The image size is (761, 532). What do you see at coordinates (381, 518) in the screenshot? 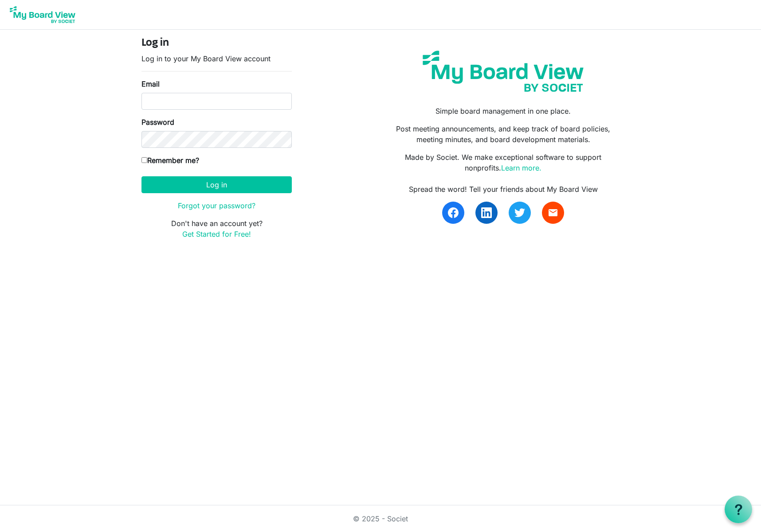
I see `a: © 2025 - Societ` at bounding box center [381, 518].